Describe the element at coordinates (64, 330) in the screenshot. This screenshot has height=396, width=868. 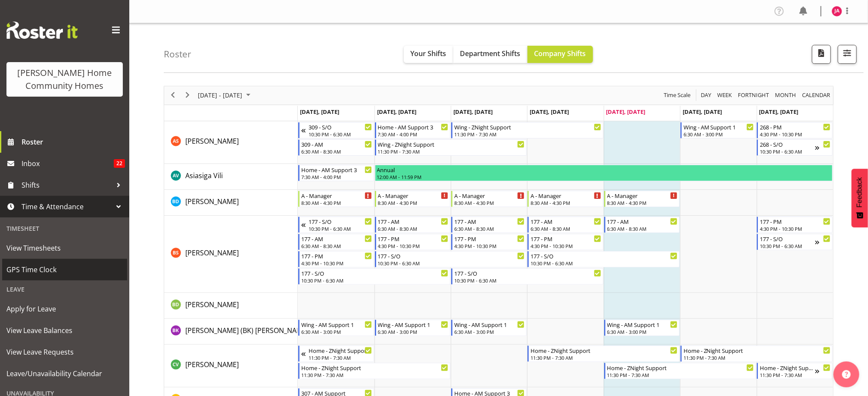
I see `span: View Leave Balances` at that location.